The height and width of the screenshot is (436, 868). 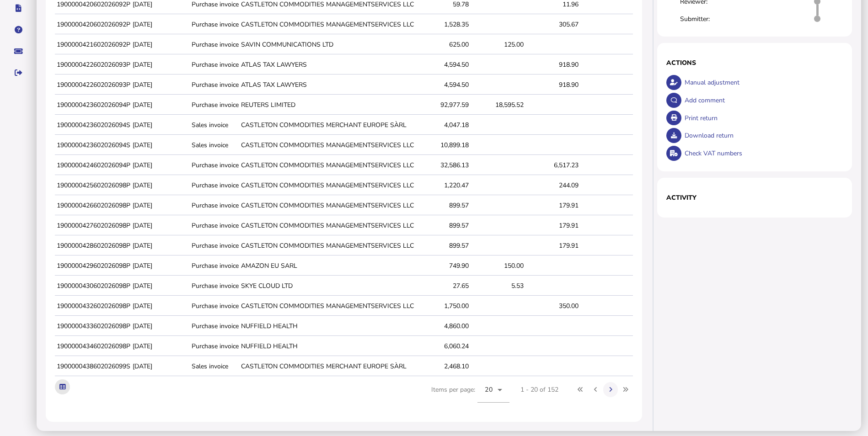 What do you see at coordinates (327, 44) in the screenshot?
I see `td: SAVIN COMMUNICATIONS LTD` at bounding box center [327, 44].